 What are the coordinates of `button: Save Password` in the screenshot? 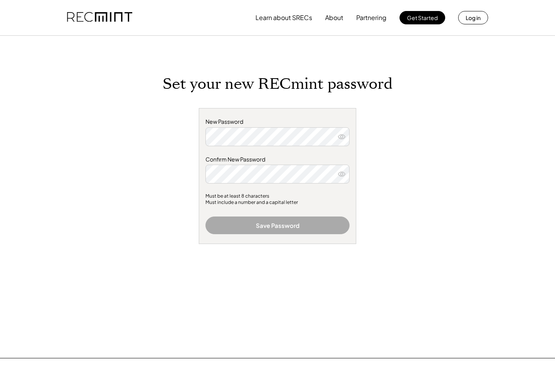 It's located at (277, 225).